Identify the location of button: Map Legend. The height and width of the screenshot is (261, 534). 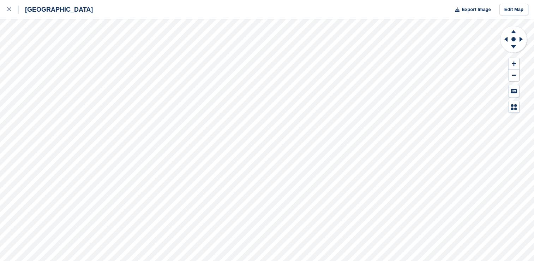
(514, 107).